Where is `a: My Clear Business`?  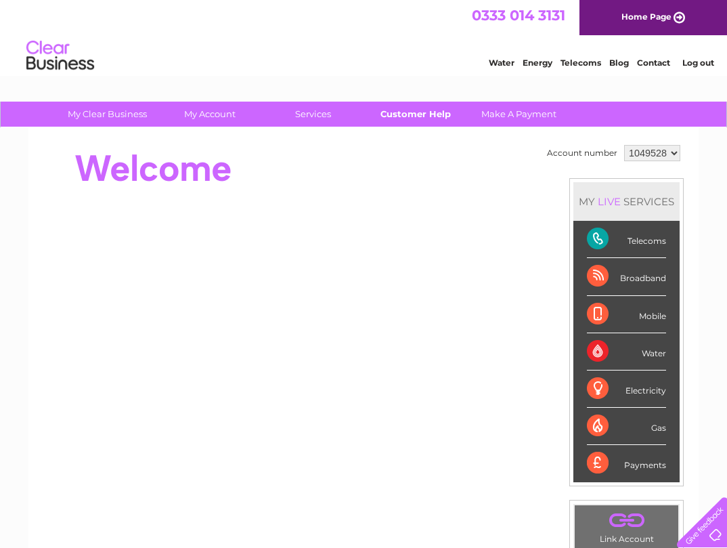
a: My Clear Business is located at coordinates (107, 114).